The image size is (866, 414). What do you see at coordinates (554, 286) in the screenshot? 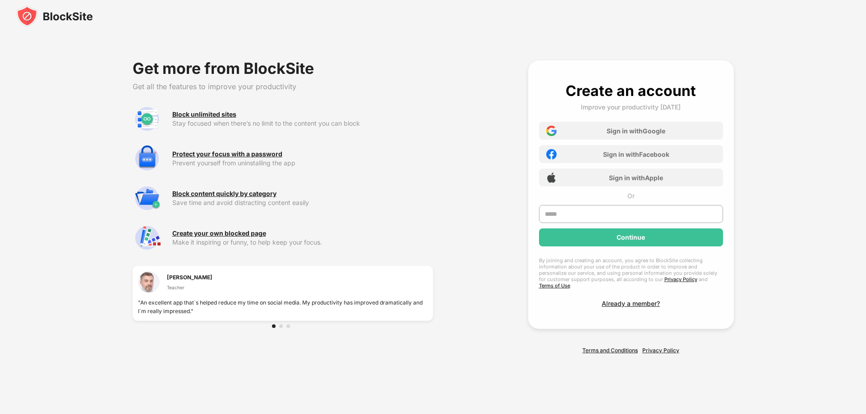
I see `a: Terms of Use` at bounding box center [554, 286].